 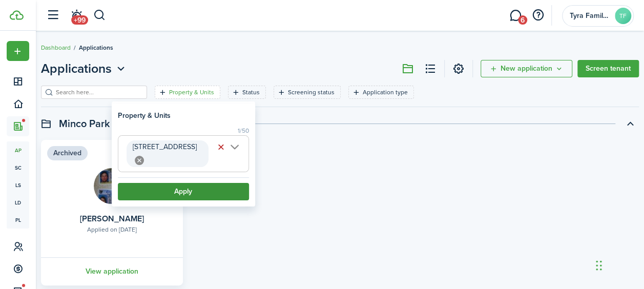 I want to click on filter-tag-label: Property & Units, so click(x=192, y=92).